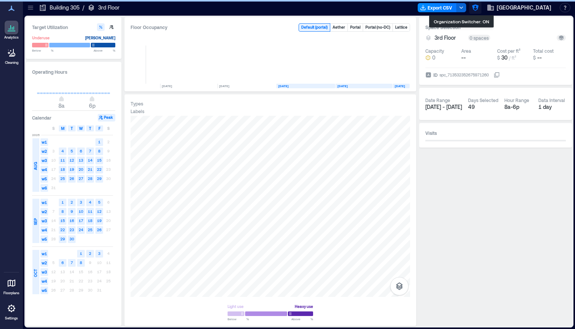 This screenshot has width=575, height=329. I want to click on h3: Calendar, so click(42, 118).